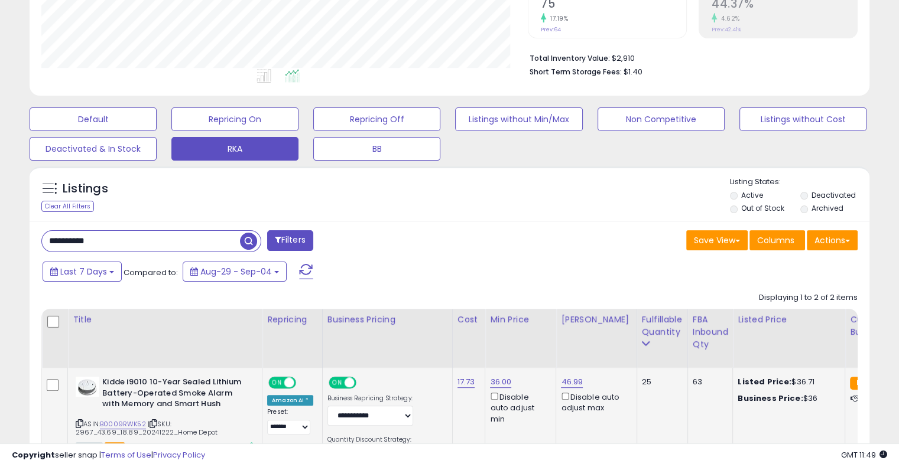 The height and width of the screenshot is (467, 899). Describe the element at coordinates (370, 440) in the screenshot. I see `label: Quantity Discount Strategy:` at that location.